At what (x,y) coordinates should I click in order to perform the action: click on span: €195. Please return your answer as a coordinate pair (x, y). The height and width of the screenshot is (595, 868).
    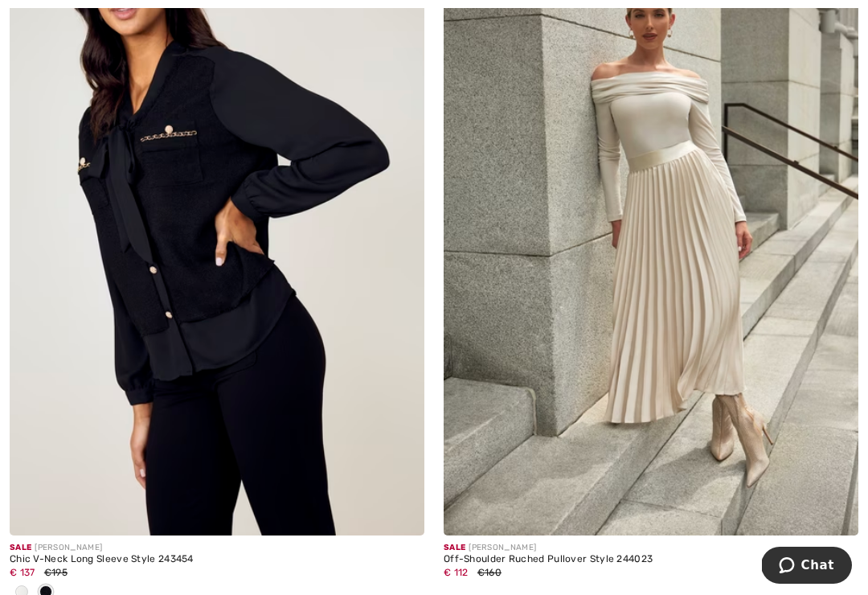
    Looking at the image, I should click on (56, 572).